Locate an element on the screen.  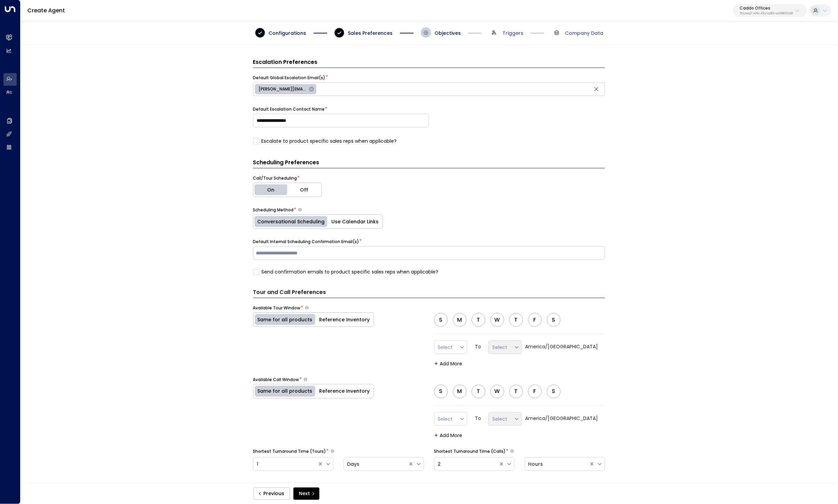
button: Off is located at coordinates (304, 190).